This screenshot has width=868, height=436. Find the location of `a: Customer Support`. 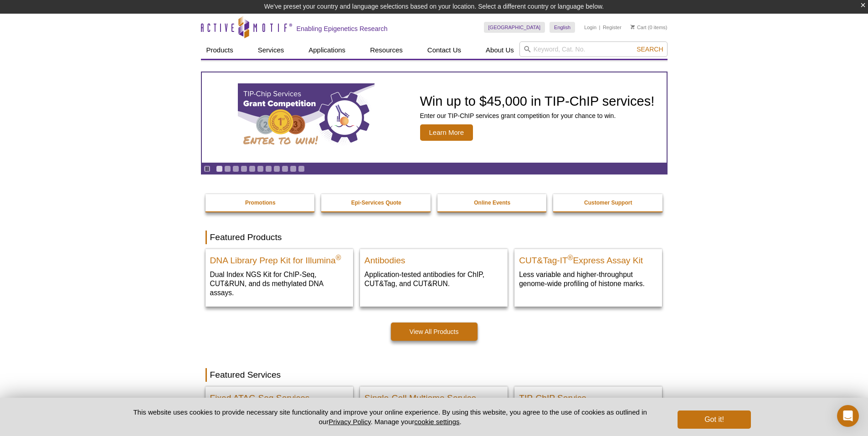

a: Customer Support is located at coordinates (608, 203).